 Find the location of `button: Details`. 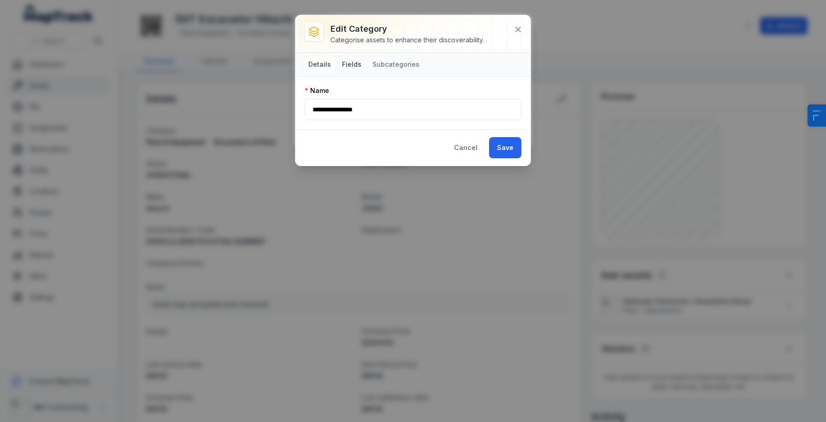

button: Details is located at coordinates (319, 64).